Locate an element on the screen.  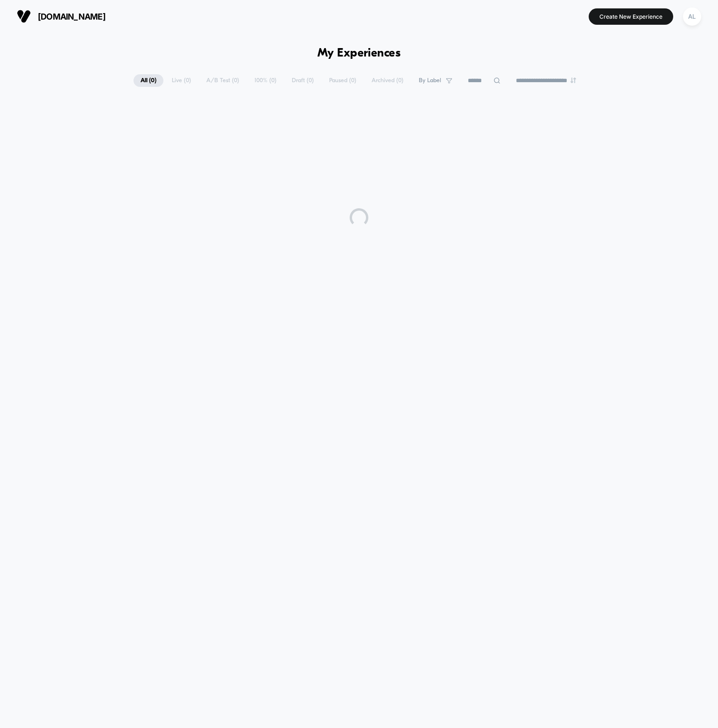
img: end is located at coordinates (573, 81).